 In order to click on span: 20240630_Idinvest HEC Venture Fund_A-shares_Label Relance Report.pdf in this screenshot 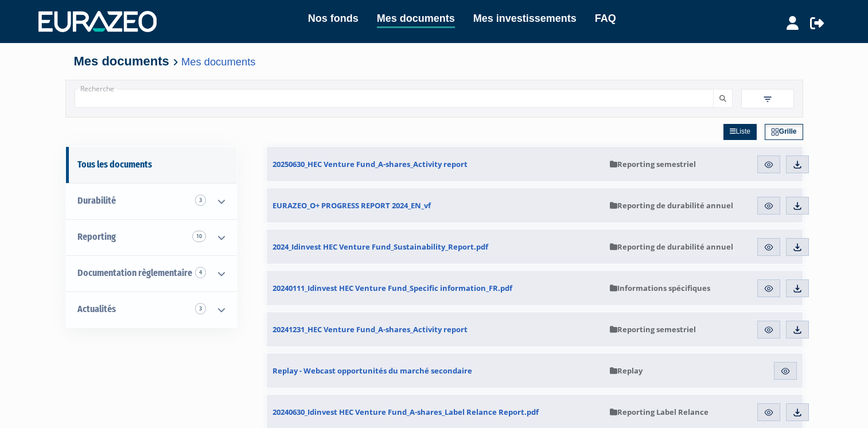, I will do `click(405, 412)`.